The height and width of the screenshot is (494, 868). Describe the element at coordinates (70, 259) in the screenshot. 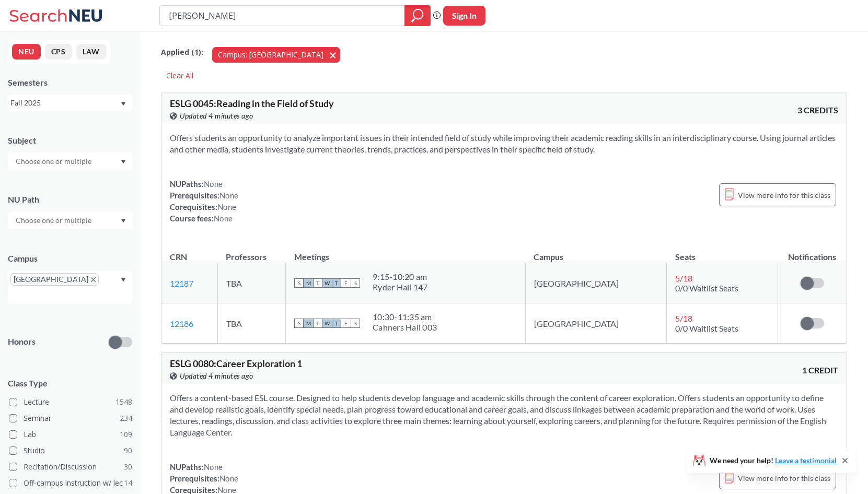

I see `div: Campus` at that location.